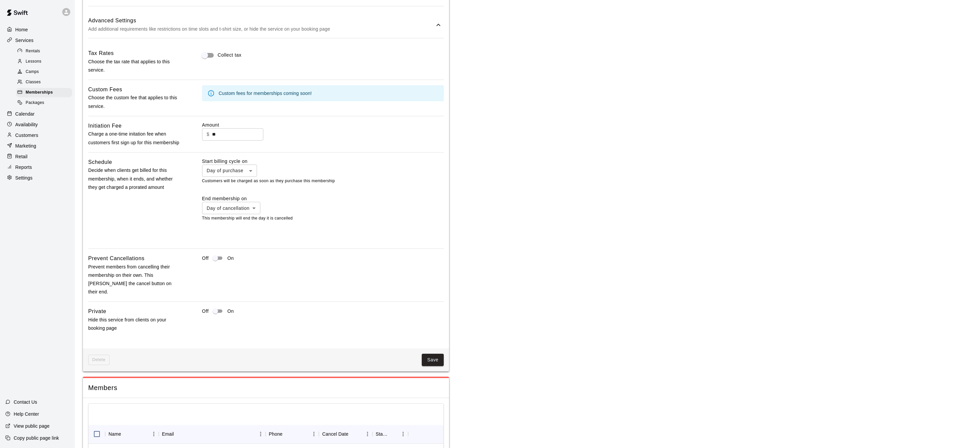  What do you see at coordinates (46, 72) in the screenshot?
I see `a: Camps` at bounding box center [46, 72].